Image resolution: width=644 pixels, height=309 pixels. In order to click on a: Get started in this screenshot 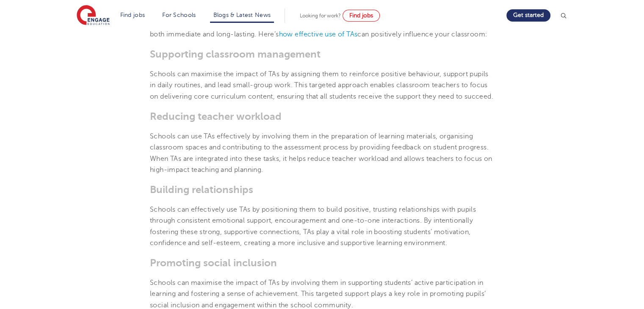, I will do `click(528, 15)`.